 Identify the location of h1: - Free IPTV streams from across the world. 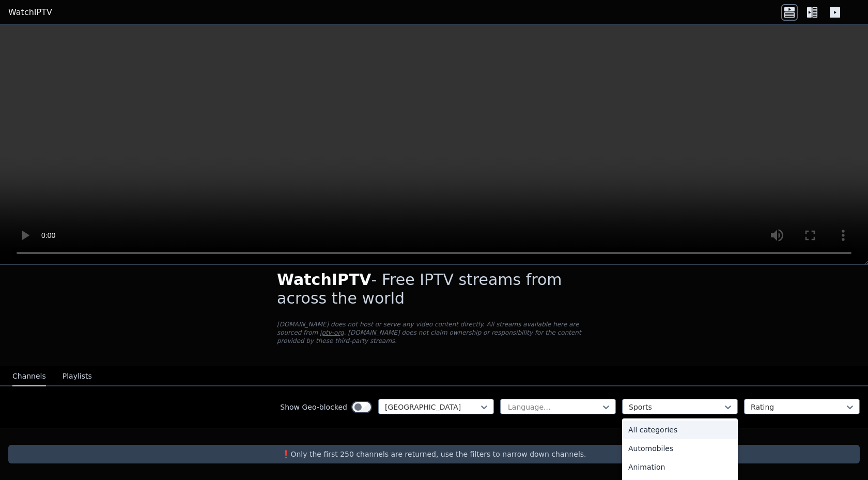
(434, 289).